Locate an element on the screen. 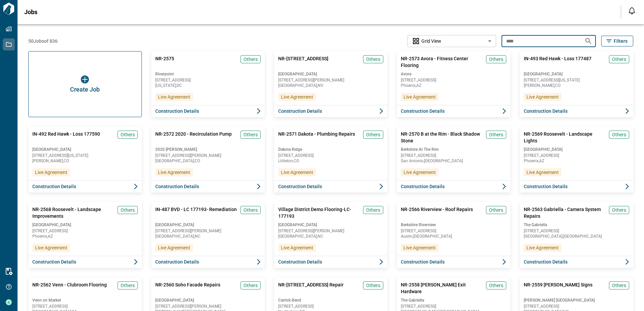 The height and width of the screenshot is (311, 644). span: NR-2573 Avora - Fitness Center Flooring is located at coordinates (442, 62).